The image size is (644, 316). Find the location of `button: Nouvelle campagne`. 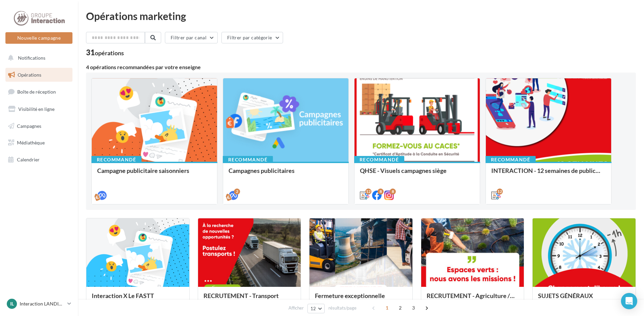

button: Nouvelle campagne is located at coordinates (39, 38).